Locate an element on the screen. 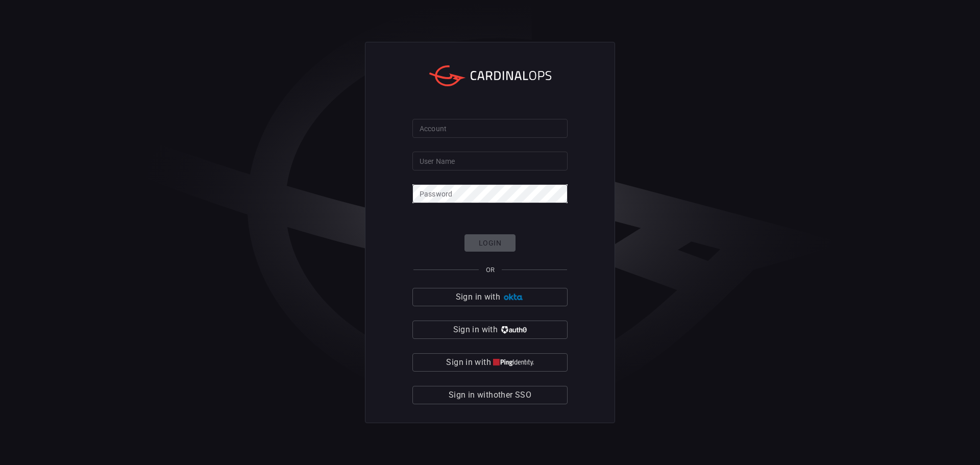  img: quu4iresuhQAAAABJRU5ErkJggg== is located at coordinates (513, 362).